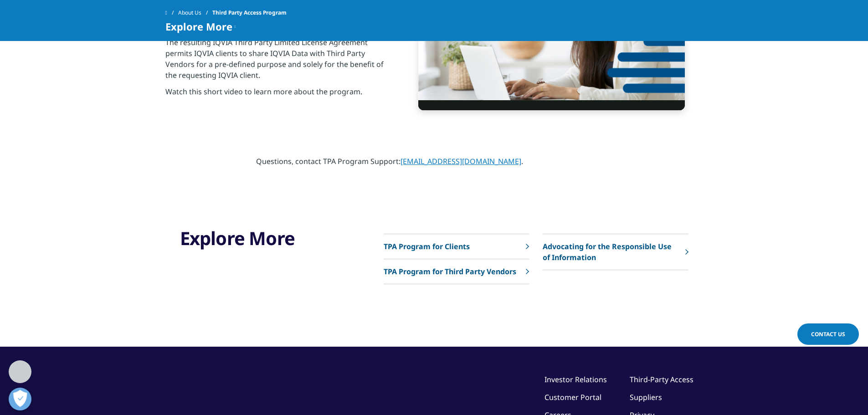  Describe the element at coordinates (646, 397) in the screenshot. I see `a: Suppliers` at that location.